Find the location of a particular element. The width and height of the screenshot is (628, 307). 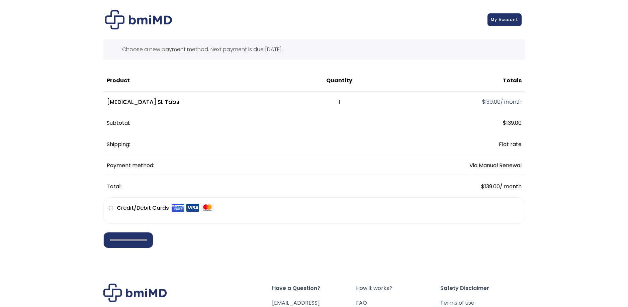

th: Product is located at coordinates (201, 81).